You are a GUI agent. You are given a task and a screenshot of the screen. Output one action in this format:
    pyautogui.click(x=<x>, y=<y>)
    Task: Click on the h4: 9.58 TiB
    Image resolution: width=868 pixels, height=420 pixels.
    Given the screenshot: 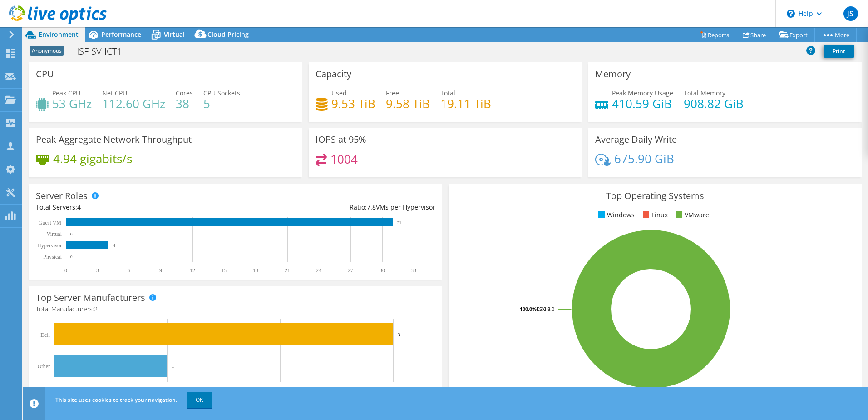 What is the action you would take?
    pyautogui.click(x=408, y=104)
    